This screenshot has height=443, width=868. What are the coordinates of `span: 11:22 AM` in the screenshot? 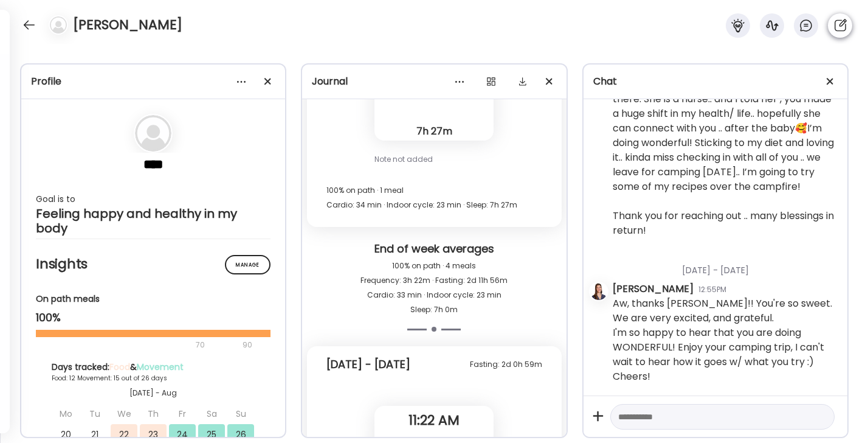 It's located at (434, 420).